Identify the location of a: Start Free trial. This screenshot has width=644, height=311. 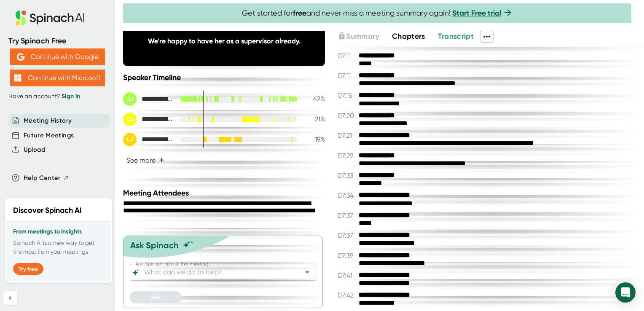
(477, 13).